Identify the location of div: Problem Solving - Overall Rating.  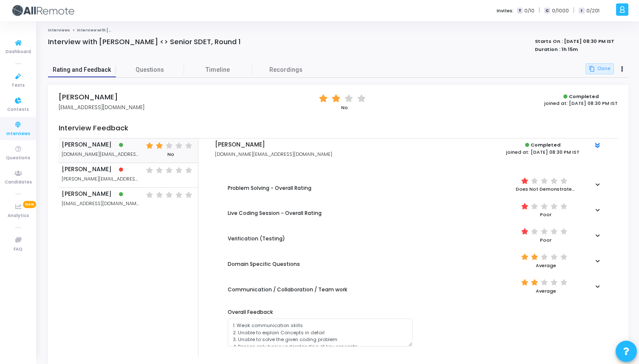
(269, 188).